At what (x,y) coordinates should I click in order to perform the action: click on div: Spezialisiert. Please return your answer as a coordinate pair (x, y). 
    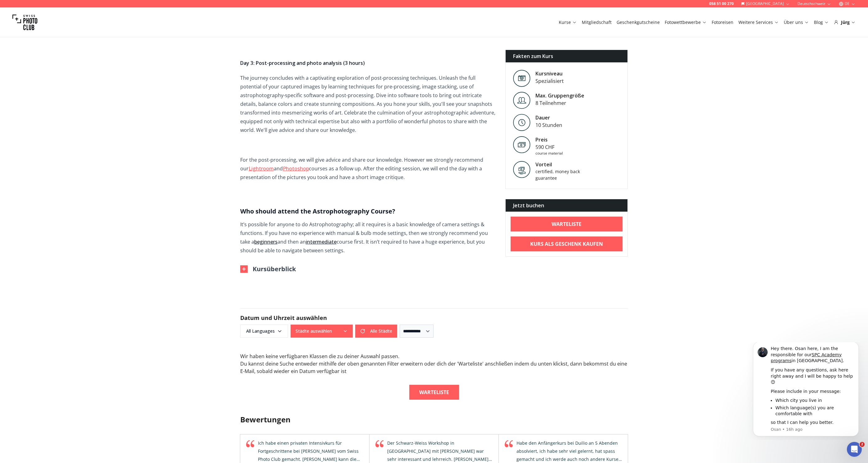
    Looking at the image, I should click on (550, 81).